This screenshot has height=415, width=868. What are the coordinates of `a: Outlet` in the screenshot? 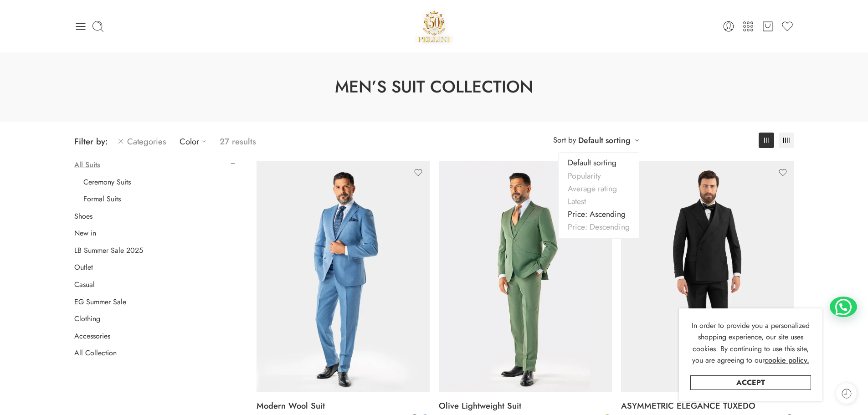 It's located at (83, 268).